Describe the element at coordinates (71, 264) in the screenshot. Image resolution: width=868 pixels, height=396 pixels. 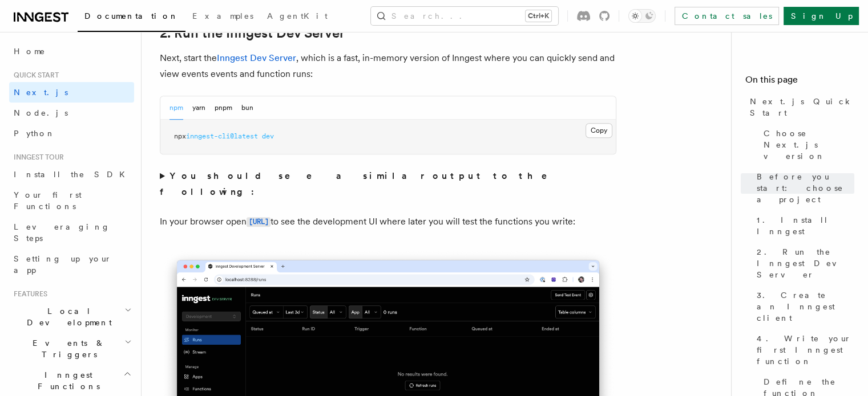
I see `a: Setting up your app` at that location.